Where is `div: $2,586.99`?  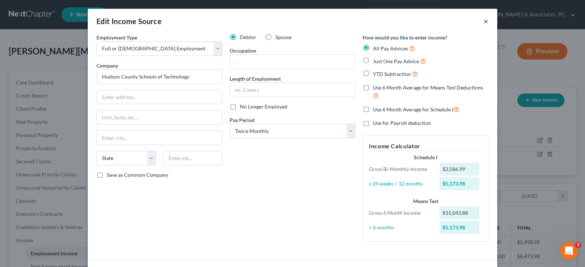 div: $2,586.99 is located at coordinates (460, 169).